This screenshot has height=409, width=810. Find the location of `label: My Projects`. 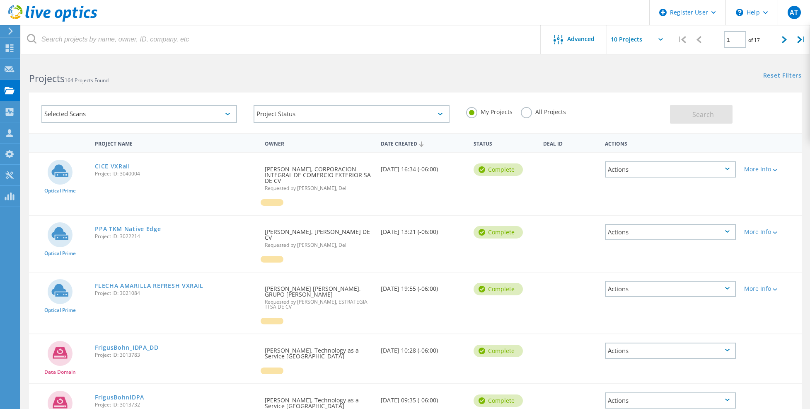

label: My Projects is located at coordinates (489, 111).